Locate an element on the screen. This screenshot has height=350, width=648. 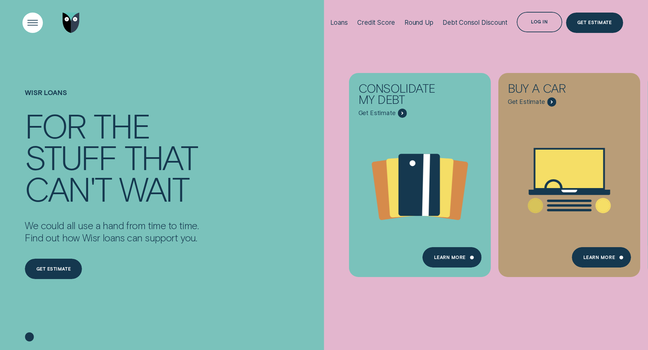
h4: For the stuff that can't wait is located at coordinates (111, 157).